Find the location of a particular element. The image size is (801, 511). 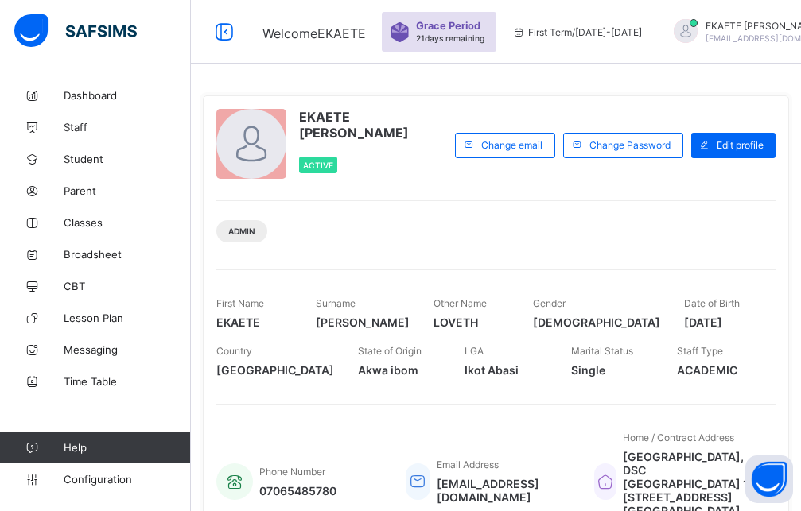

span: 21 days remaining is located at coordinates (450, 38).